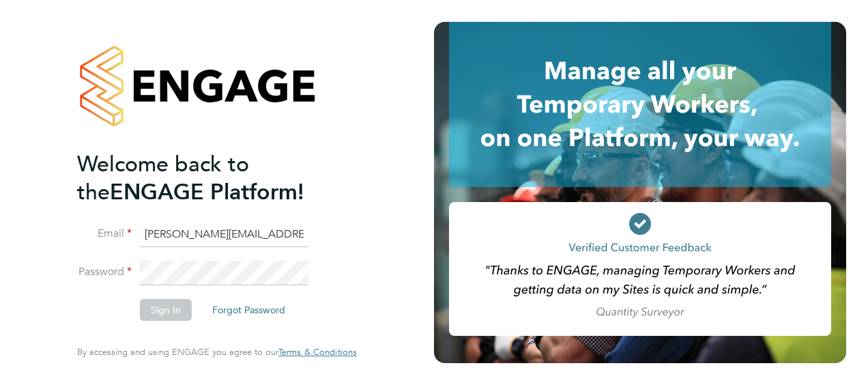  I want to click on span: Terms & Conditions, so click(317, 352).